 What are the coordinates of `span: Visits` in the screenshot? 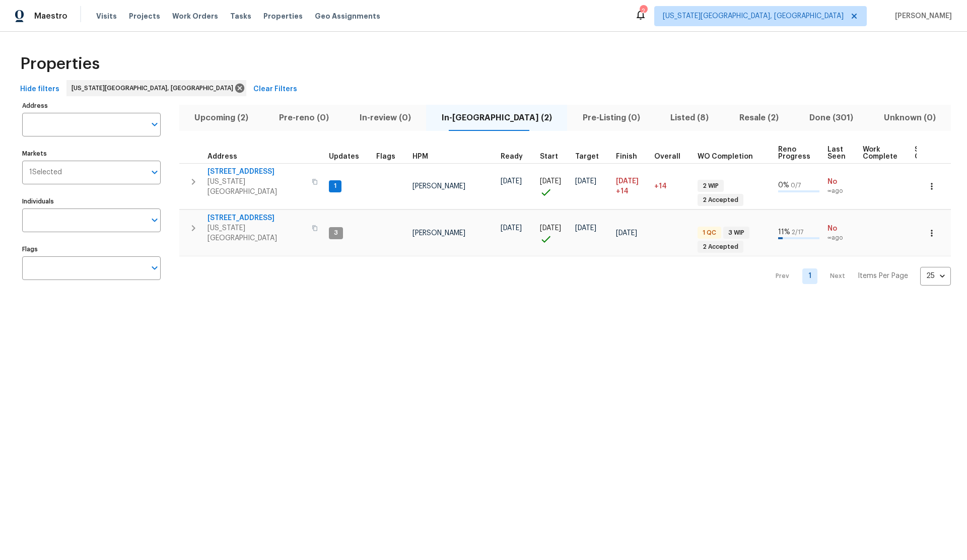 It's located at (106, 16).